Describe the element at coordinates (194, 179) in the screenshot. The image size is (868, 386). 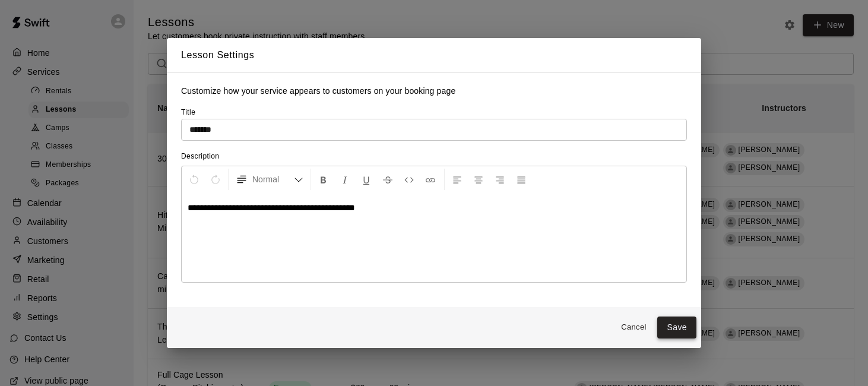
I see `button: Undo` at that location.